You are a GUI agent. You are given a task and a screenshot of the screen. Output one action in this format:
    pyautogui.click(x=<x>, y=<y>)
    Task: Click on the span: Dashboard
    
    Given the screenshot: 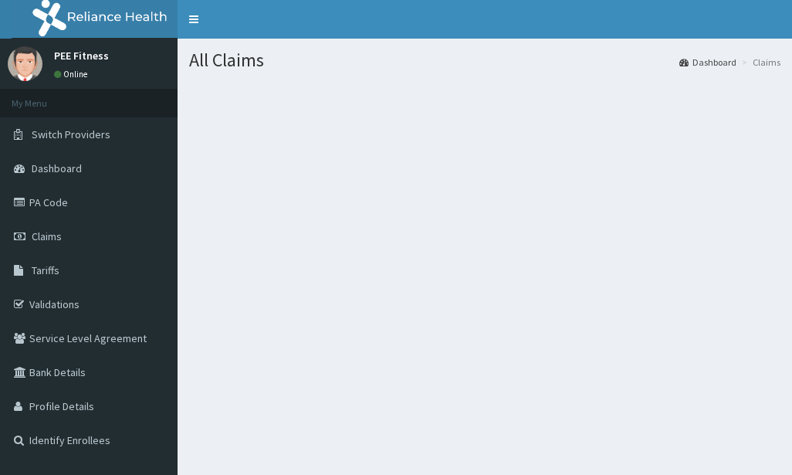 What is the action you would take?
    pyautogui.click(x=56, y=168)
    